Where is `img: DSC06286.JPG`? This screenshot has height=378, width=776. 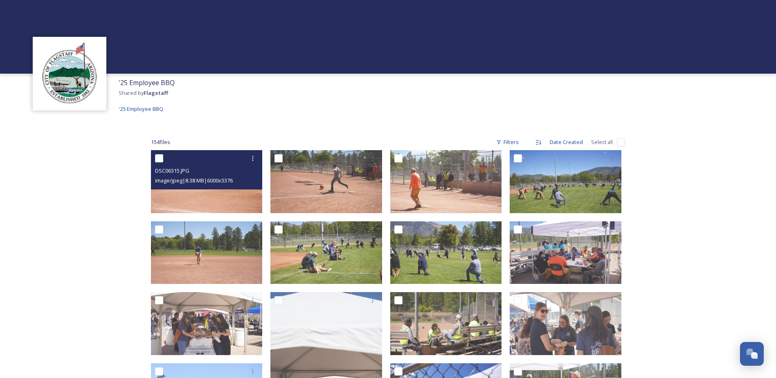 img: DSC06286.JPG is located at coordinates (326, 253).